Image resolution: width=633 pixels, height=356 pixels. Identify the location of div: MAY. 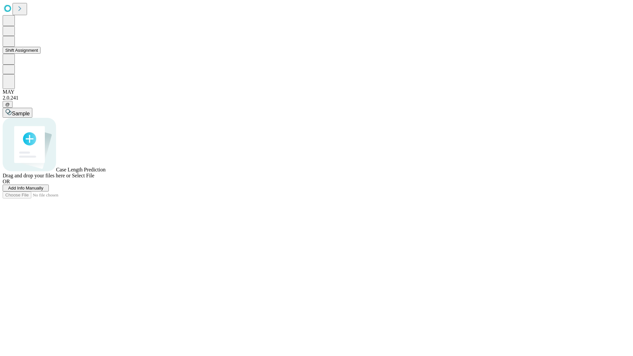
(317, 92).